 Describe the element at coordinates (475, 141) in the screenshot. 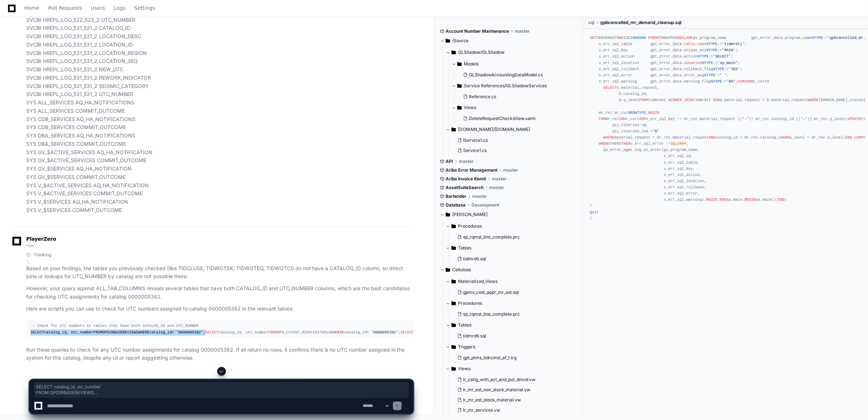

I see `span: IService1.cs` at that location.